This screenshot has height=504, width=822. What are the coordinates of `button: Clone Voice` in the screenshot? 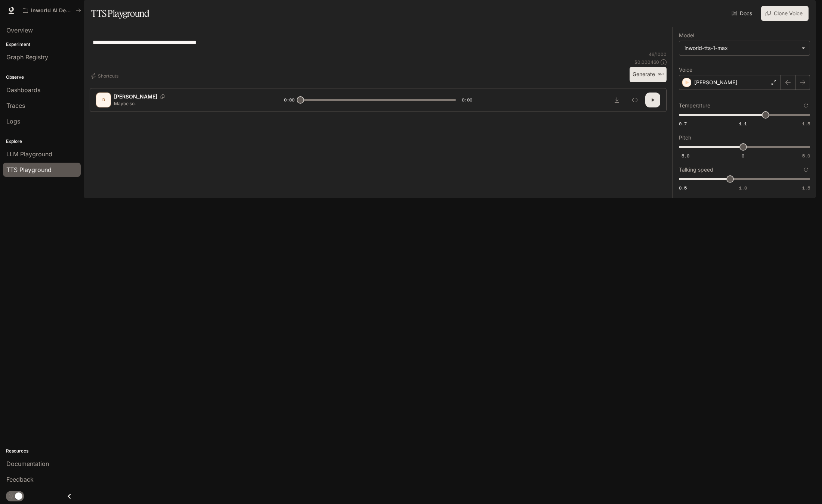 It's located at (785, 13).